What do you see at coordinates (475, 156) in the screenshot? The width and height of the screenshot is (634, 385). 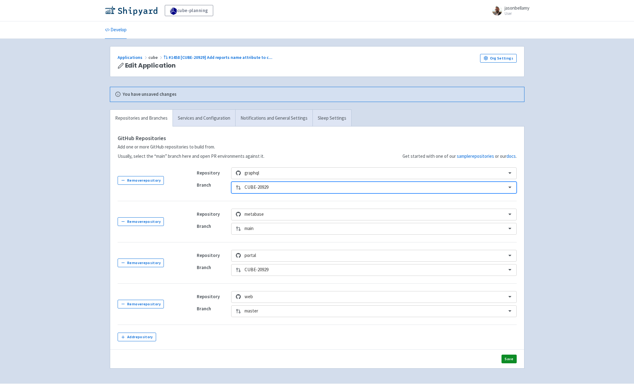 I see `a: samplerepositories` at bounding box center [475, 156].